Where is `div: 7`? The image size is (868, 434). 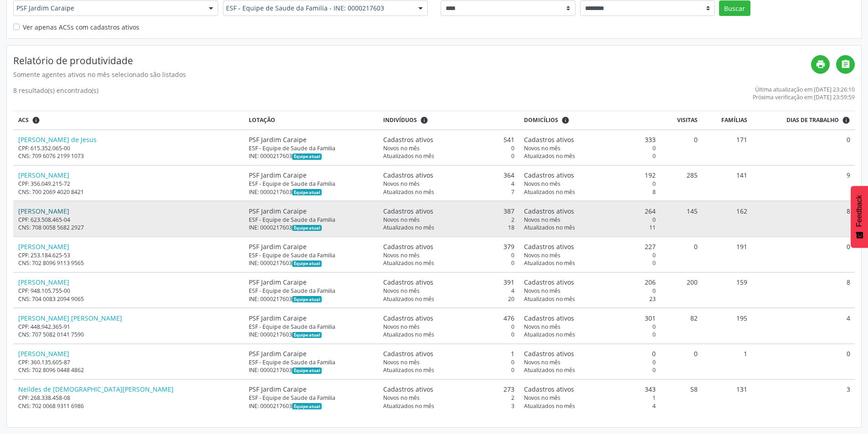
div: 7 is located at coordinates (449, 192).